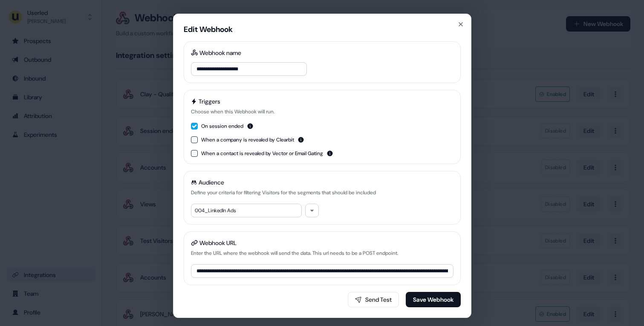 The image size is (644, 326). I want to click on div: When a company is revealed by Clearbit, so click(253, 139).